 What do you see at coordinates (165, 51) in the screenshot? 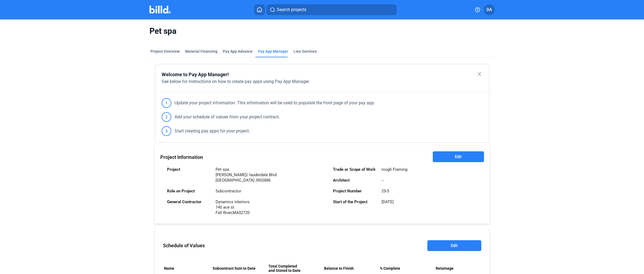
I see `div: Project Overview` at bounding box center [165, 51].